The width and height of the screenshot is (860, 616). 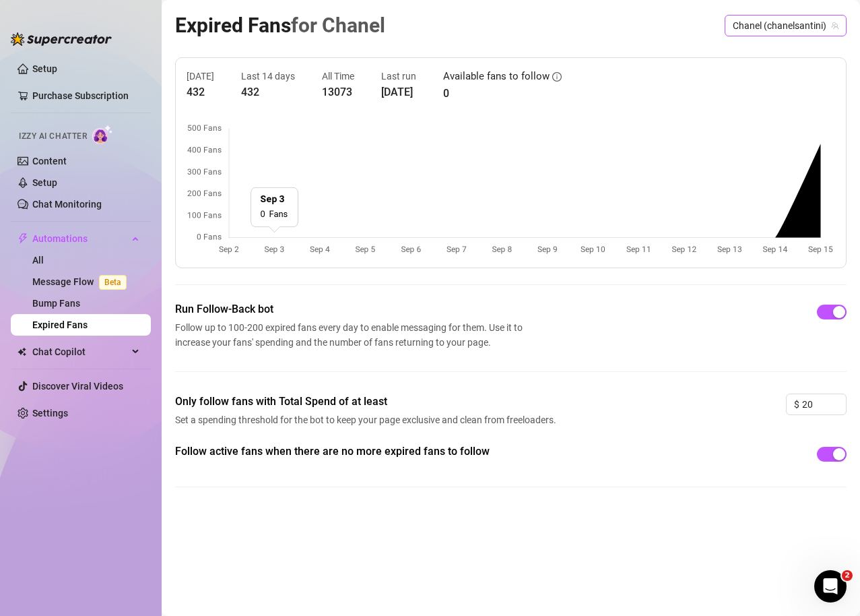 I want to click on a: Discover Viral Videos, so click(x=77, y=386).